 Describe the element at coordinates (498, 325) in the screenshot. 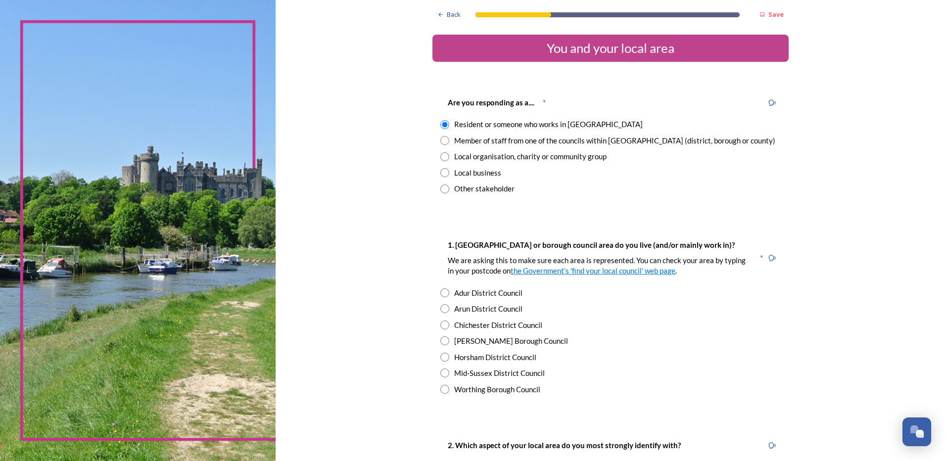

I see `div: Chichester District Council` at that location.